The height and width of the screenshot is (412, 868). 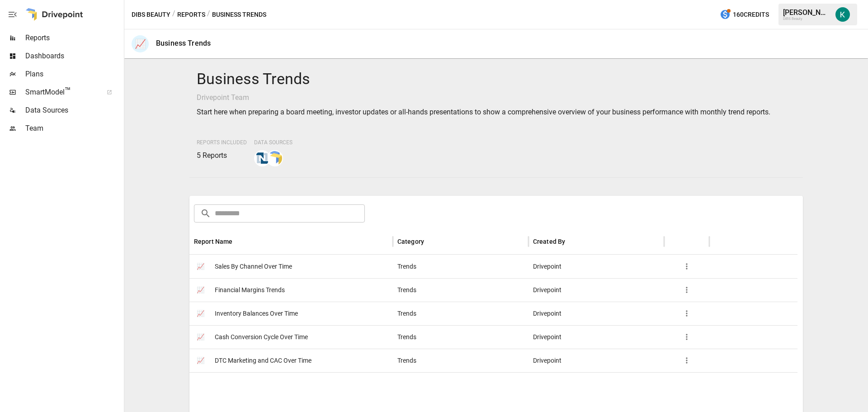 What do you see at coordinates (221, 143) in the screenshot?
I see `span: Reports Included` at bounding box center [221, 143].